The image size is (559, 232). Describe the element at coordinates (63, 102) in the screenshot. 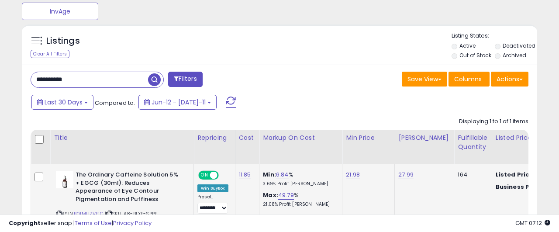

I see `span: Last 30 Days` at that location.